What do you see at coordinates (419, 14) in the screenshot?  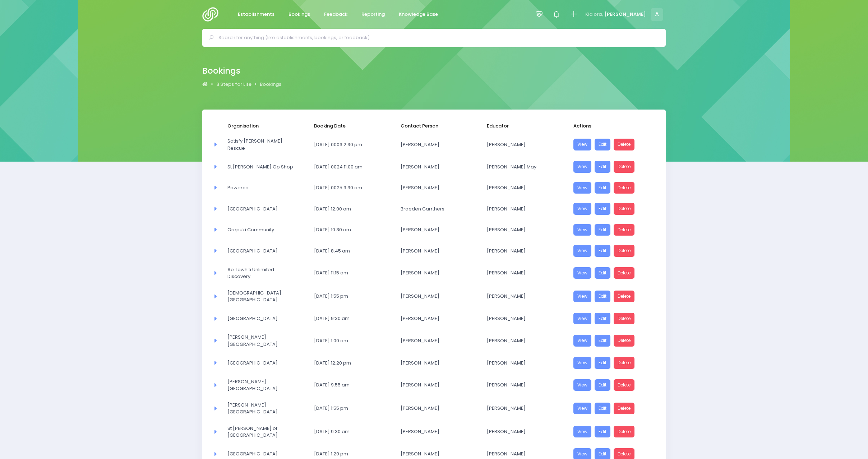 I see `span: Knowledge Base` at bounding box center [419, 14].